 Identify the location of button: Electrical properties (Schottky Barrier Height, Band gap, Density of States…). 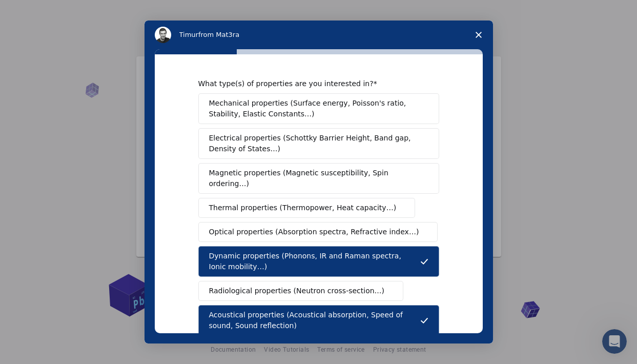
(319, 143).